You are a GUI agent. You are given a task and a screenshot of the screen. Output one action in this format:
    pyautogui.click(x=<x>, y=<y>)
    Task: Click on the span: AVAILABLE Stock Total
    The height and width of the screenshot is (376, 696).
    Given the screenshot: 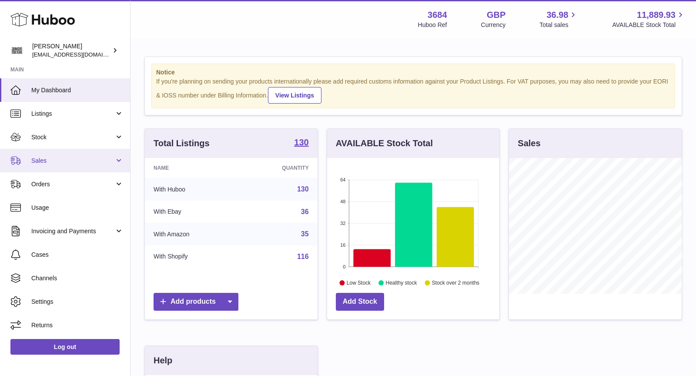 What is the action you would take?
    pyautogui.click(x=649, y=25)
    